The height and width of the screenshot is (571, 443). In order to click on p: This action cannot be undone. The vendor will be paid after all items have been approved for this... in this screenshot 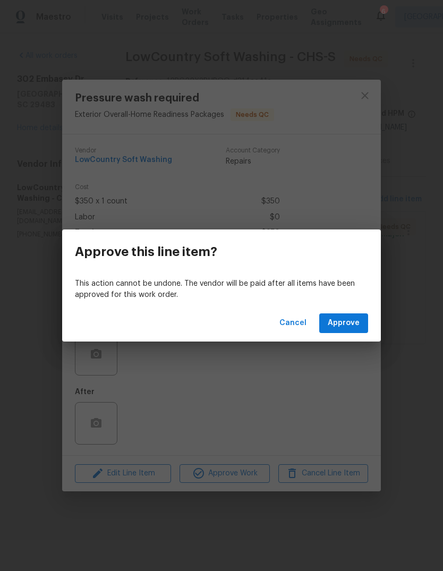, I will do `click(222, 290)`.